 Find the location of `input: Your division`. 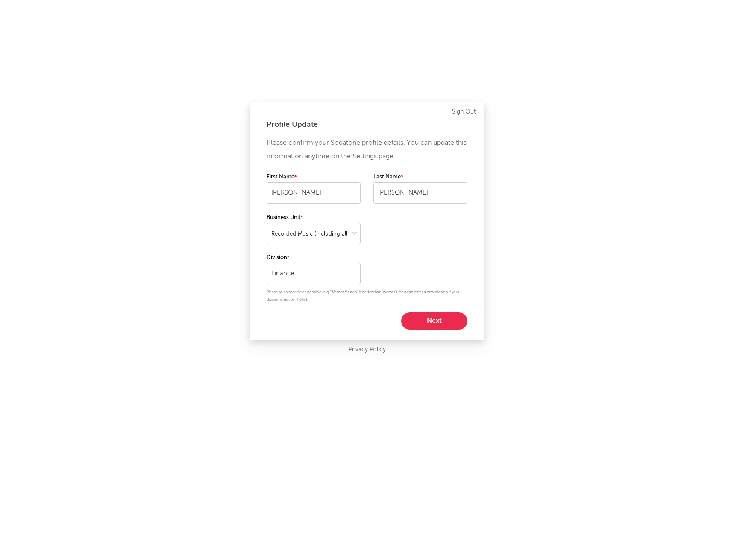

input: Your division is located at coordinates (313, 274).